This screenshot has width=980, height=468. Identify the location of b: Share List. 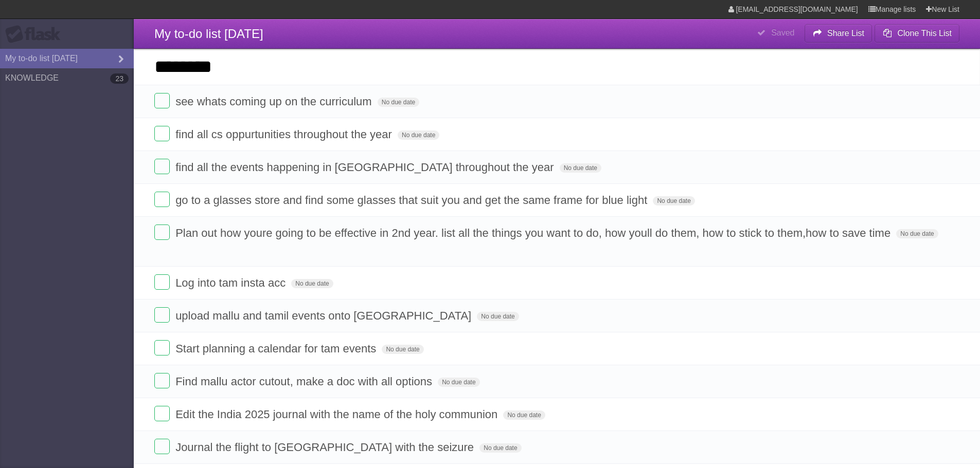
(845, 33).